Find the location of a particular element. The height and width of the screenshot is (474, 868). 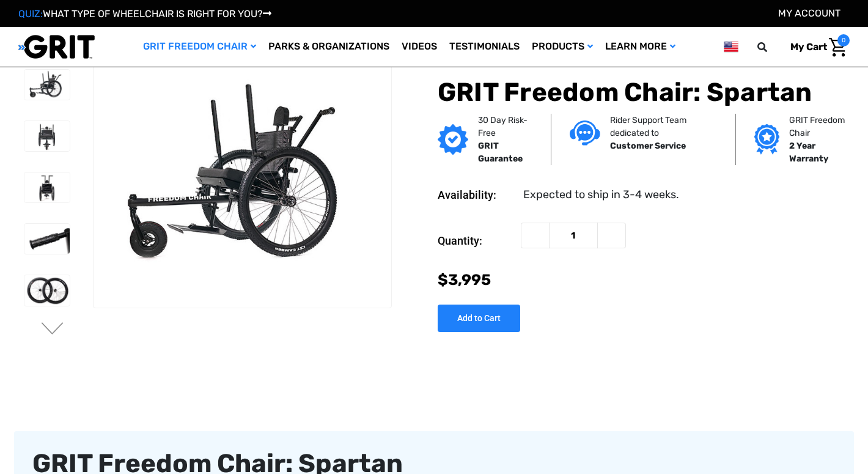

img: Grit freedom is located at coordinates (767, 139).